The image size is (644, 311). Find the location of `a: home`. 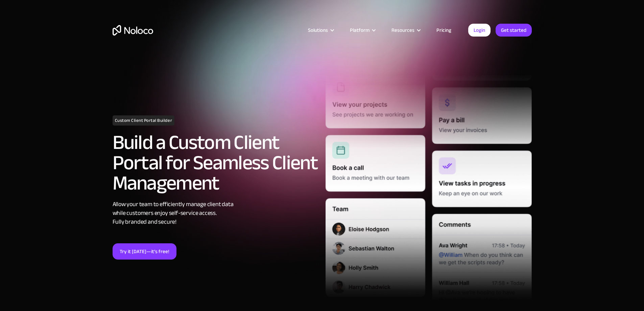

a: home is located at coordinates (133, 30).